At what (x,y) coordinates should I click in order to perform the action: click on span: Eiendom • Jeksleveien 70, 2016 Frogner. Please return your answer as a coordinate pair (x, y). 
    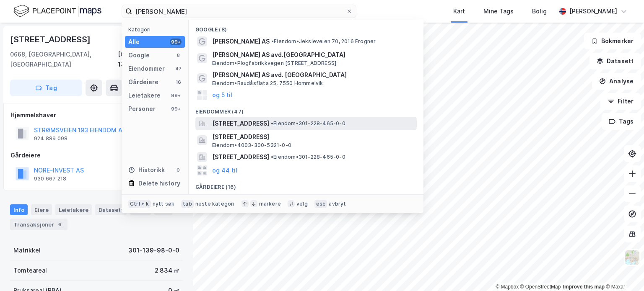
    Looking at the image, I should click on (323, 42).